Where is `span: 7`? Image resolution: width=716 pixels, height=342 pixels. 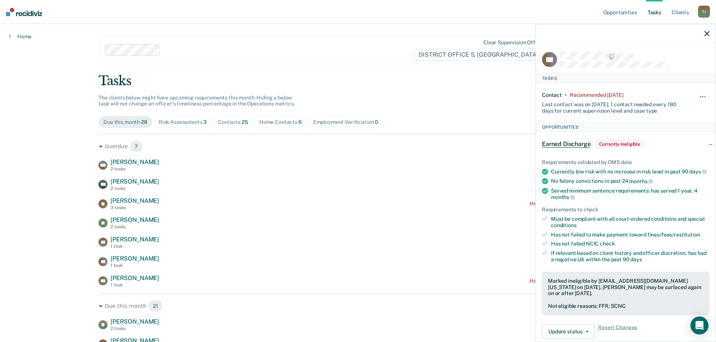
span: 7 is located at coordinates (136, 147).